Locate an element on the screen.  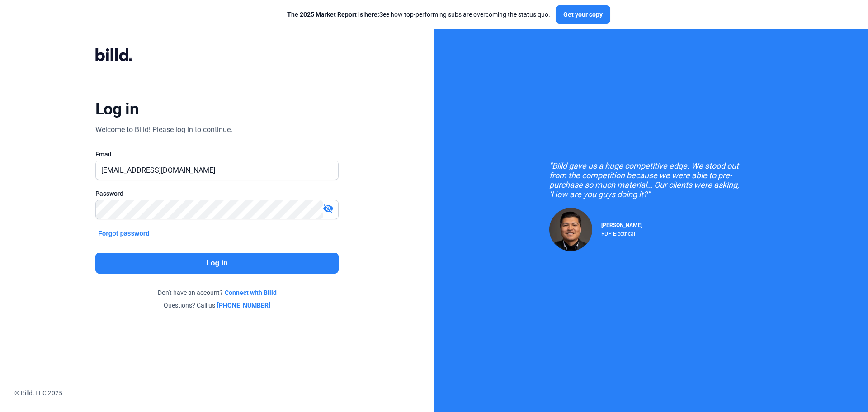
div: Welcome to Billd! Please log in to continue. is located at coordinates (164, 129).